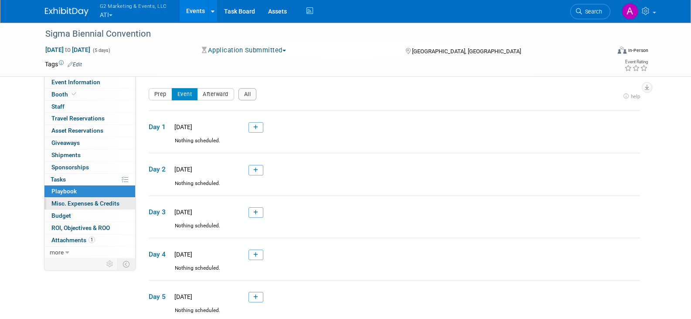 The width and height of the screenshot is (691, 319). What do you see at coordinates (58, 179) in the screenshot?
I see `span: Tasks` at bounding box center [58, 179].